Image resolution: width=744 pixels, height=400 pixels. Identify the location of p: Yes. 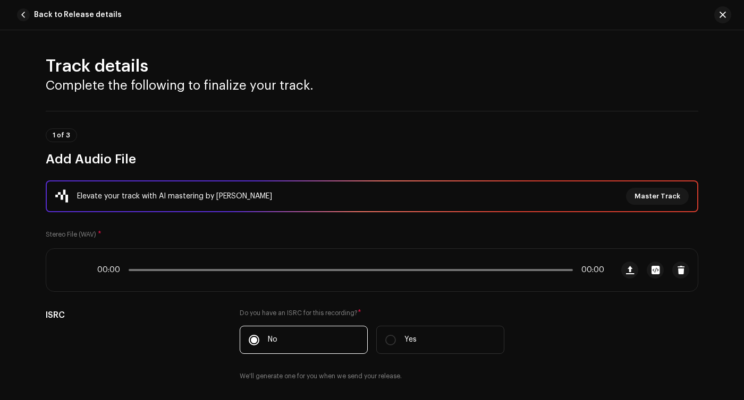
(410, 340).